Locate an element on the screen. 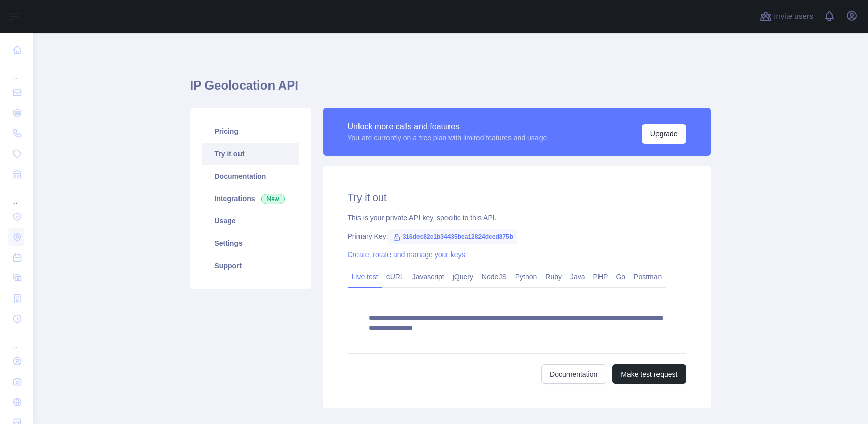 The image size is (868, 424). a: Pricing is located at coordinates (251, 131).